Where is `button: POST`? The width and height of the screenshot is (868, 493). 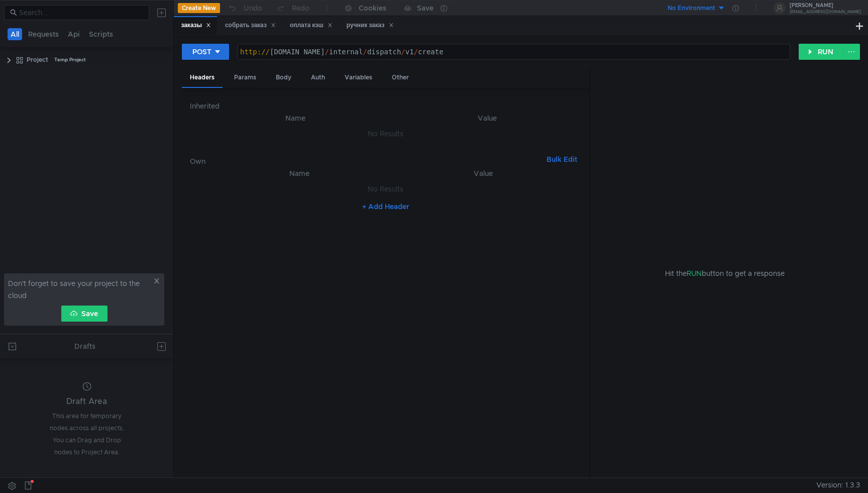
button: POST is located at coordinates (206, 52).